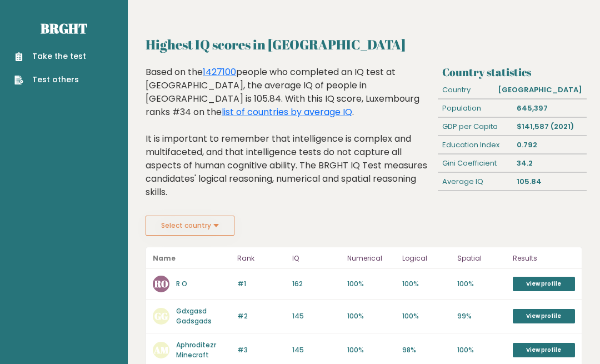  Describe the element at coordinates (550, 108) in the screenshot. I see `div: 645,397` at that location.